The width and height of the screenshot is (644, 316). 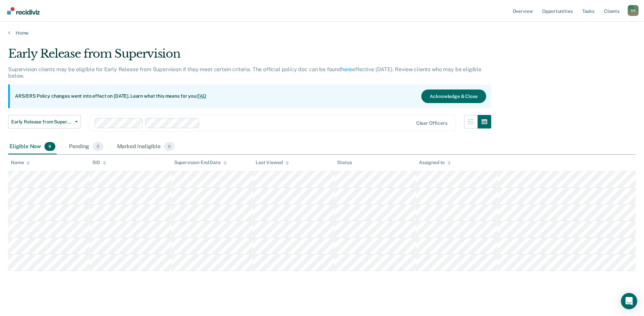 I want to click on div: Name, so click(x=20, y=163).